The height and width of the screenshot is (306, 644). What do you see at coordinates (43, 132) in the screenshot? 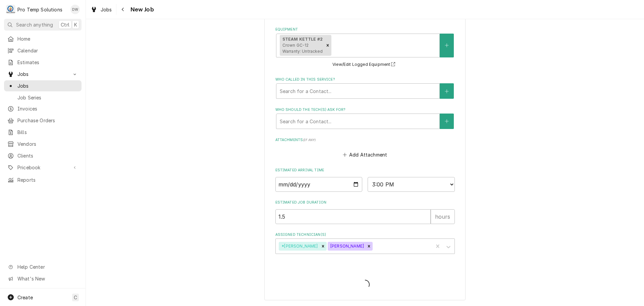
I see `a: Bills` at bounding box center [43, 132].